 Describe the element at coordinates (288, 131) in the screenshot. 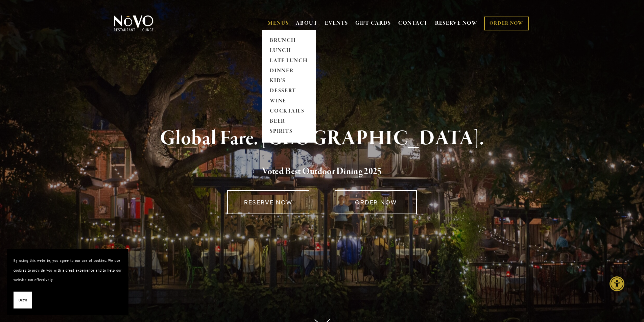

I see `a: SPIRITS` at that location.